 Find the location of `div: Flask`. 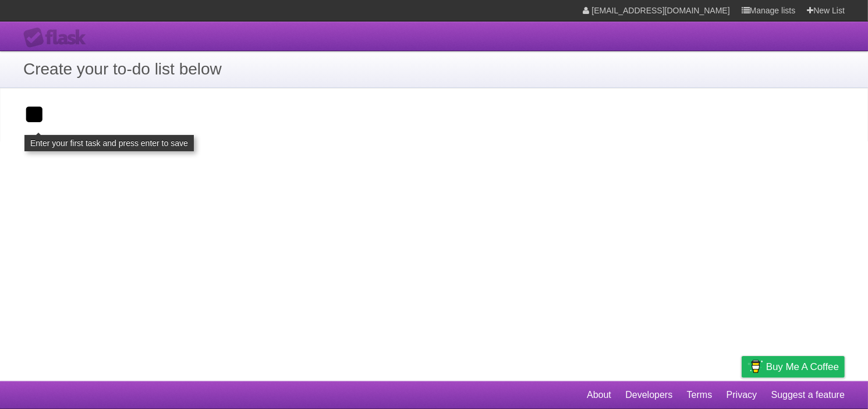

div: Flask is located at coordinates (59, 38).